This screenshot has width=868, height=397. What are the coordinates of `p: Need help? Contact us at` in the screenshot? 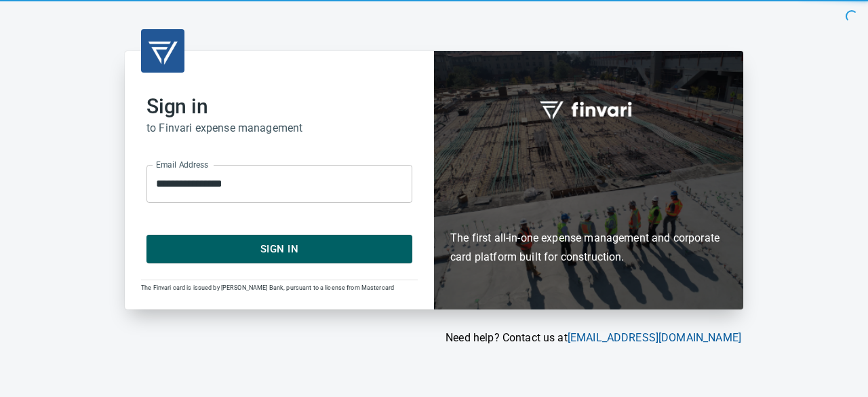 It's located at (432, 338).